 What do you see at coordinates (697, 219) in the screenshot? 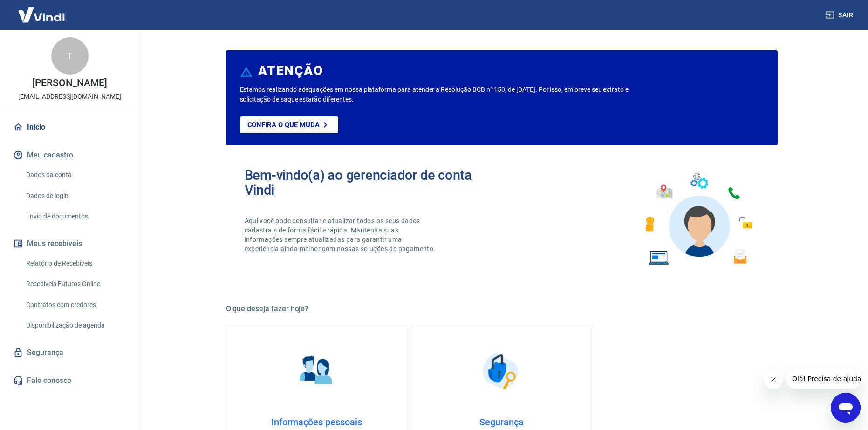
I see `img: Imagem de um avatar masculino com diversos icones exemplificando as funcionalidades do gerenciado...` at bounding box center [697, 219].